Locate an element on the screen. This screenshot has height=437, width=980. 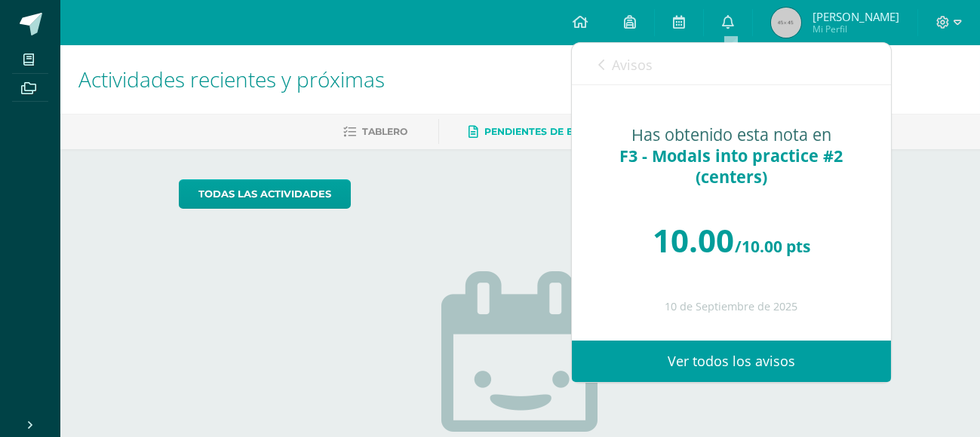
span: Avisos is located at coordinates (633, 64).